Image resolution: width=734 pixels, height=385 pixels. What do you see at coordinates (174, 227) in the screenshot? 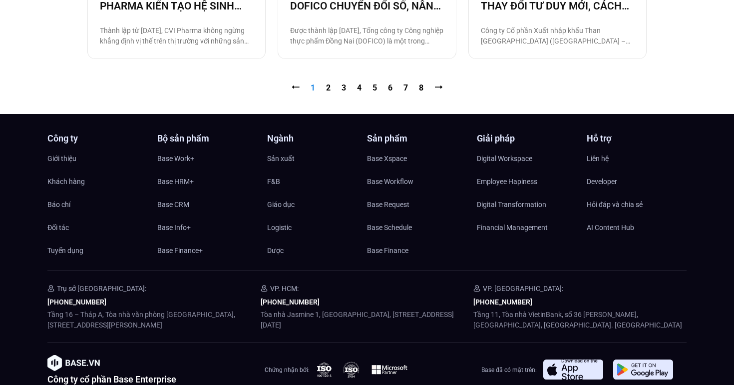
I see `span: Base Info+` at bounding box center [174, 227].